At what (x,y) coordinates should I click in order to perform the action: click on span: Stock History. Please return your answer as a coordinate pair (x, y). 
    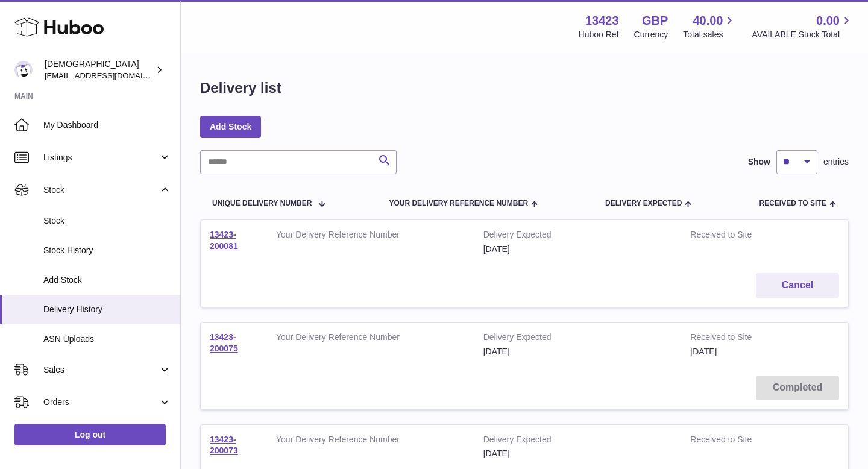
    Looking at the image, I should click on (107, 251).